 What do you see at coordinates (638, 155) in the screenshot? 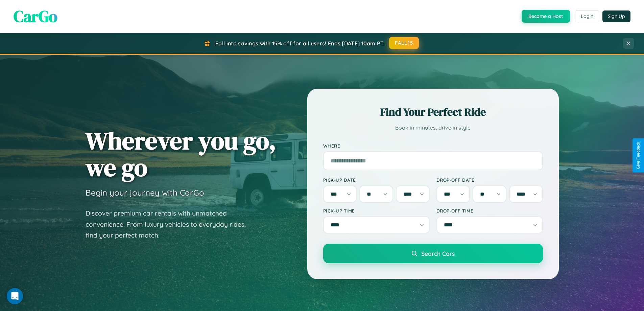
I see `div: Give Feedback` at bounding box center [638, 155].